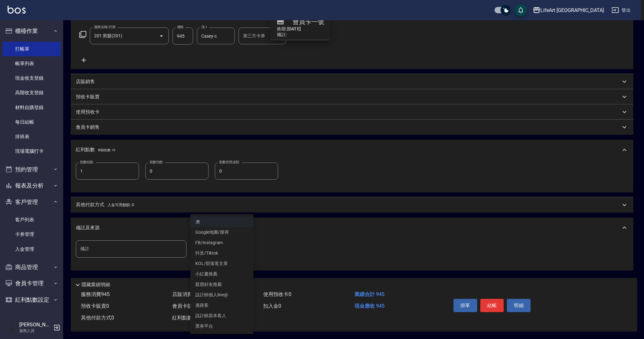  What do you see at coordinates (222, 326) in the screenshot?
I see `li: 票券平台` at bounding box center [222, 326].